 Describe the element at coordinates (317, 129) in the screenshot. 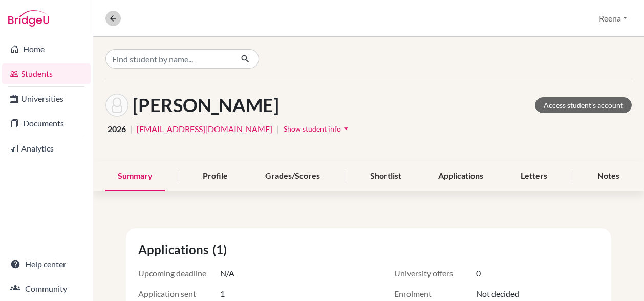

I see `button: Show student infoarrow_drop_down` at that location.